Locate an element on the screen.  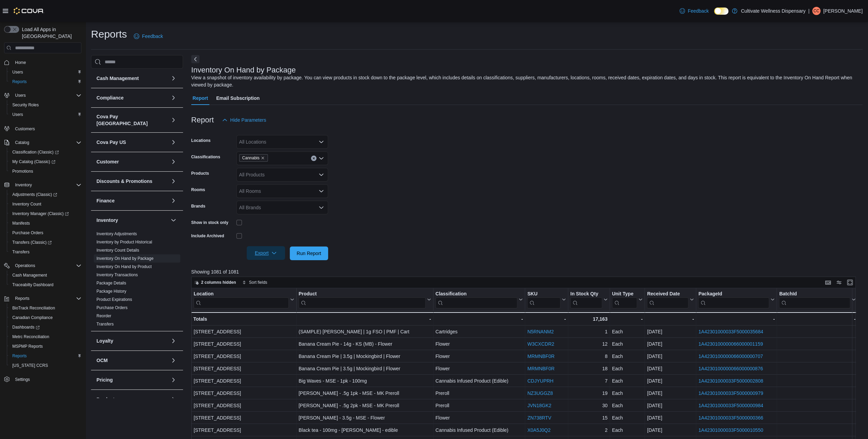
span: Inventory by Product Historical is located at coordinates (125, 242).